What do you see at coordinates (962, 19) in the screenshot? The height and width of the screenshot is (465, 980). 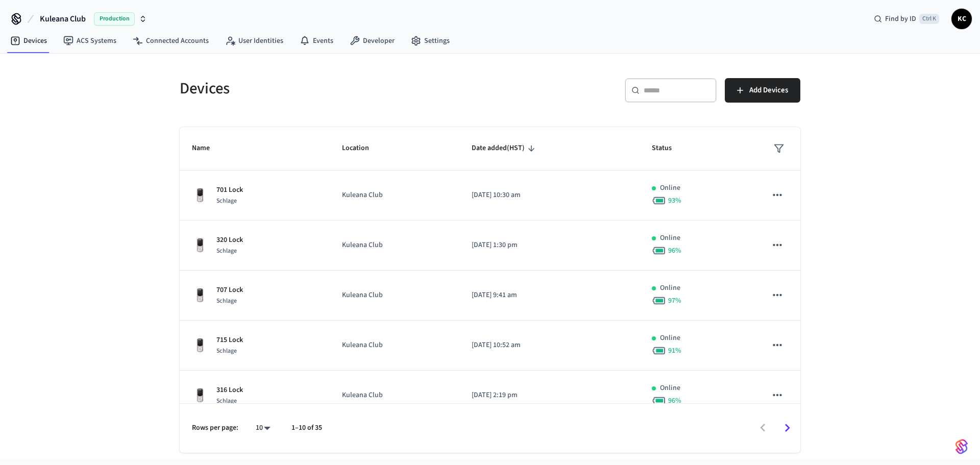 I see `button: KC` at bounding box center [962, 19].